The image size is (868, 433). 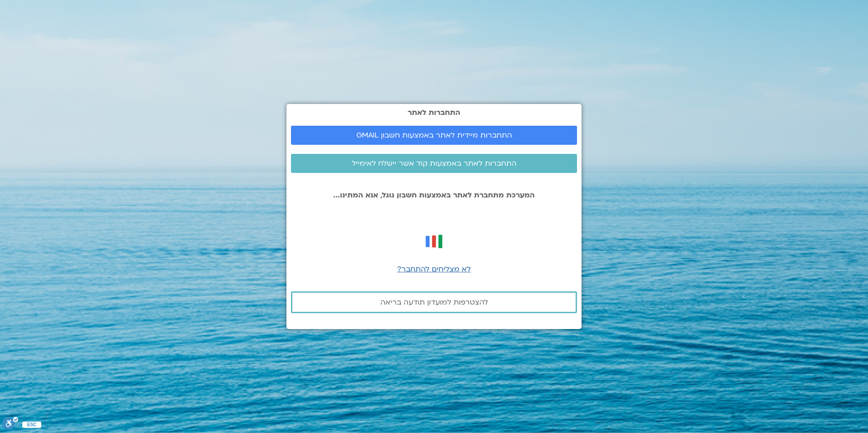 I want to click on a: התחברות מיידית לאתר באמצעות חשבון GMAIL, so click(x=434, y=135).